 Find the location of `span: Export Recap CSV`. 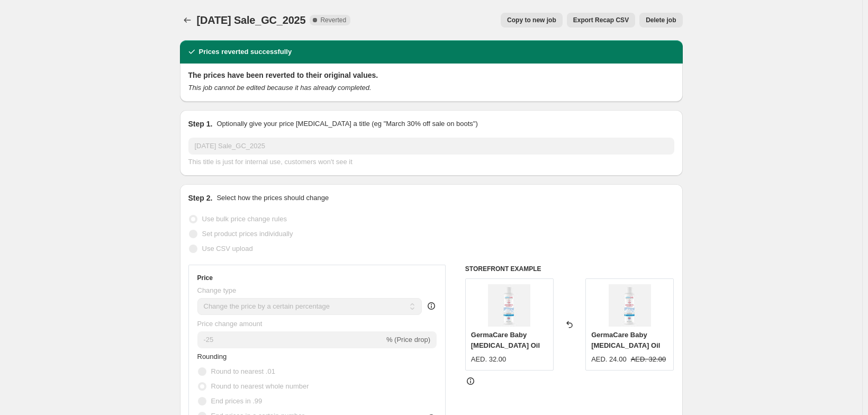

span: Export Recap CSV is located at coordinates (601, 20).